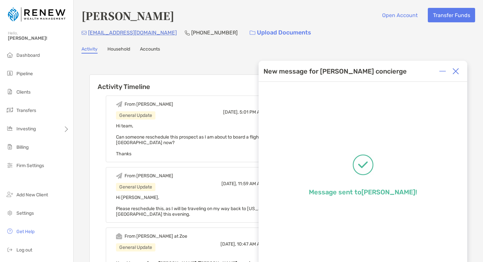  What do you see at coordinates (30, 166) in the screenshot?
I see `span: Firm Settings` at bounding box center [30, 166].